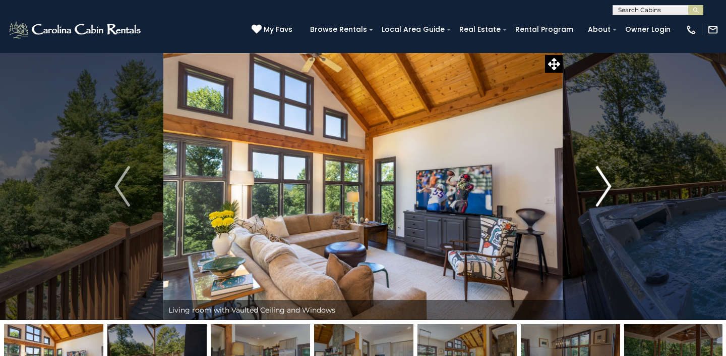 Image resolution: width=726 pixels, height=356 pixels. What do you see at coordinates (604, 186) in the screenshot?
I see `button: Next` at bounding box center [604, 186].